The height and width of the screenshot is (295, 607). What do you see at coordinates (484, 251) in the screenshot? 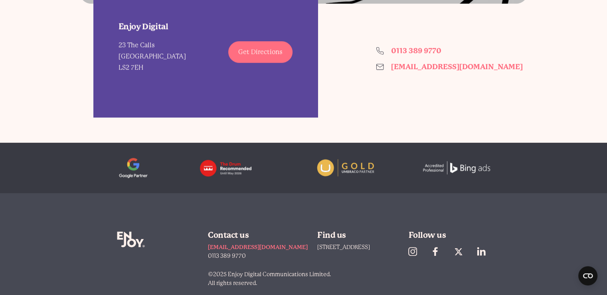
I see `a: https://uk.linkedin.com/company/enjoy-digital` at bounding box center [484, 251].